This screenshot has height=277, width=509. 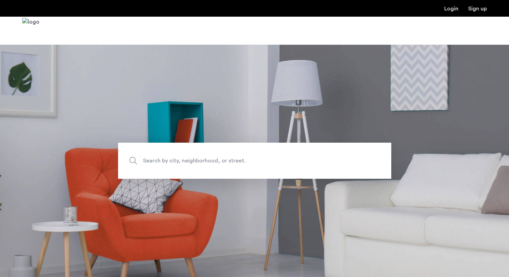 I want to click on a: Cazamio Logo, so click(x=31, y=30).